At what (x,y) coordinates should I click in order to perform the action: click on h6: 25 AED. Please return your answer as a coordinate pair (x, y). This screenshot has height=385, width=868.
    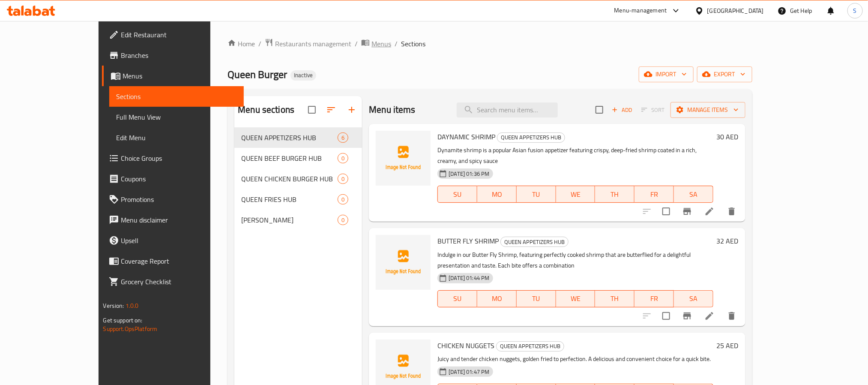
    Looking at the image, I should click on (727, 345).